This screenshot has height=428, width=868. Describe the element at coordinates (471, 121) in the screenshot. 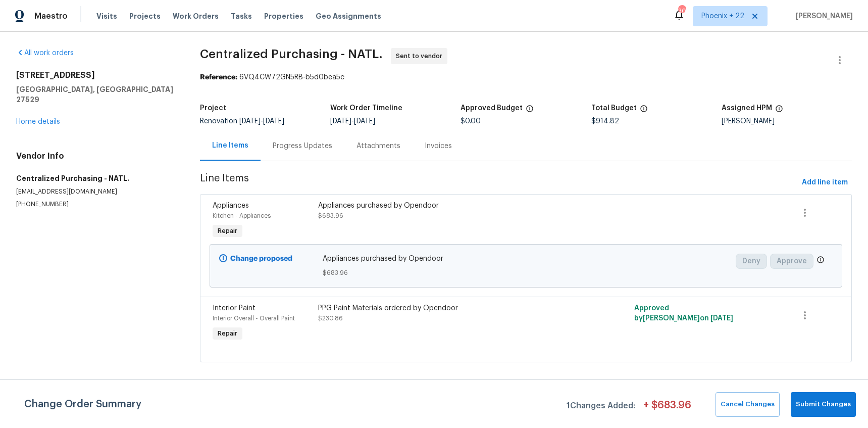

I see `span: $0.00` at that location.